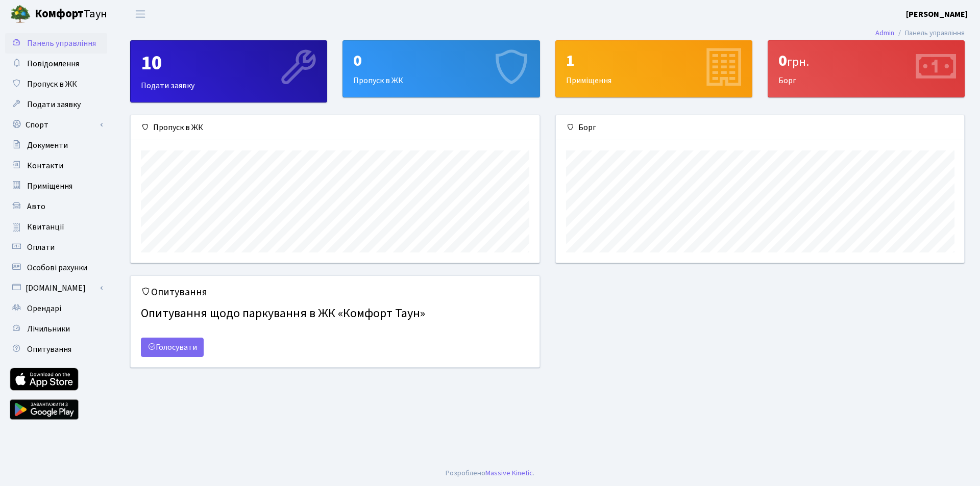 The height and width of the screenshot is (486, 980). I want to click on a: 1Приміщення, so click(654, 69).